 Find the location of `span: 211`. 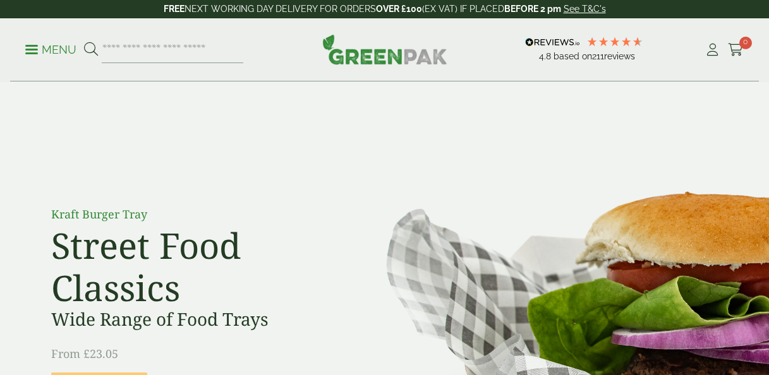

span: 211 is located at coordinates (598, 56).